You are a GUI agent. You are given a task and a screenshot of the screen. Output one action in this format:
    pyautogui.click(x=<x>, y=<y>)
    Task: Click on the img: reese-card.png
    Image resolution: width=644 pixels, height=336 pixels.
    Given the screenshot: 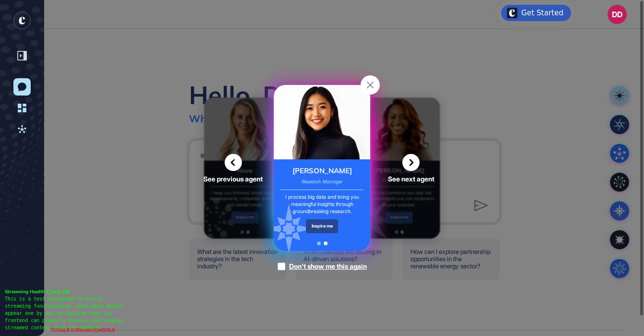 What is the action you would take?
    pyautogui.click(x=322, y=122)
    